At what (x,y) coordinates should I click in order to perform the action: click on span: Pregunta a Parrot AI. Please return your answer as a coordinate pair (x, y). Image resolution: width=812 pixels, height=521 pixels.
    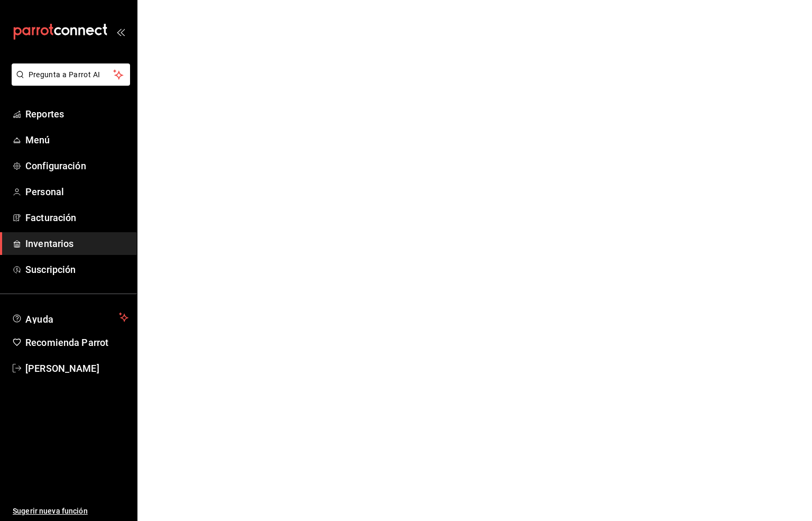
    Looking at the image, I should click on (71, 75).